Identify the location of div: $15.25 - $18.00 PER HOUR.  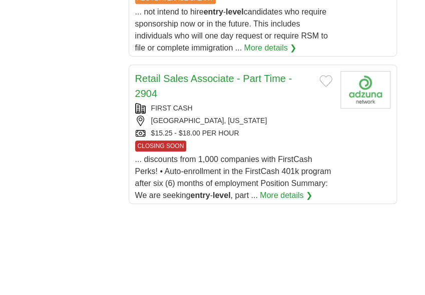
(234, 133).